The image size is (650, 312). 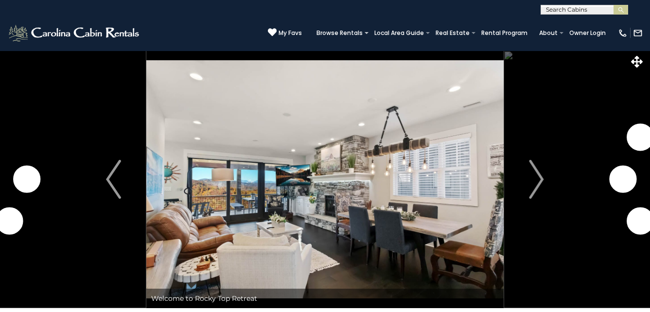 I want to click on button: Next, so click(x=536, y=179).